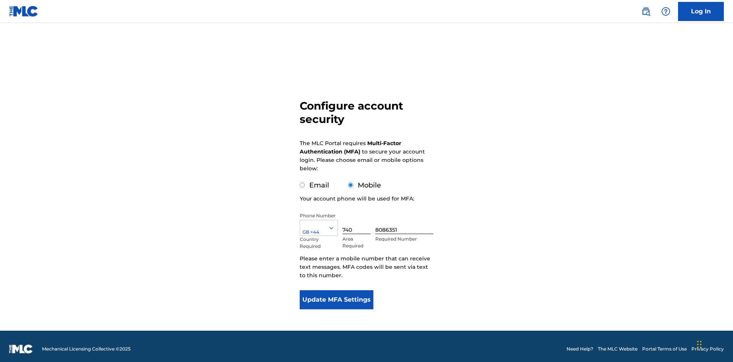 Image resolution: width=733 pixels, height=362 pixels. What do you see at coordinates (357, 242) in the screenshot?
I see `p: Area Required` at bounding box center [357, 242].